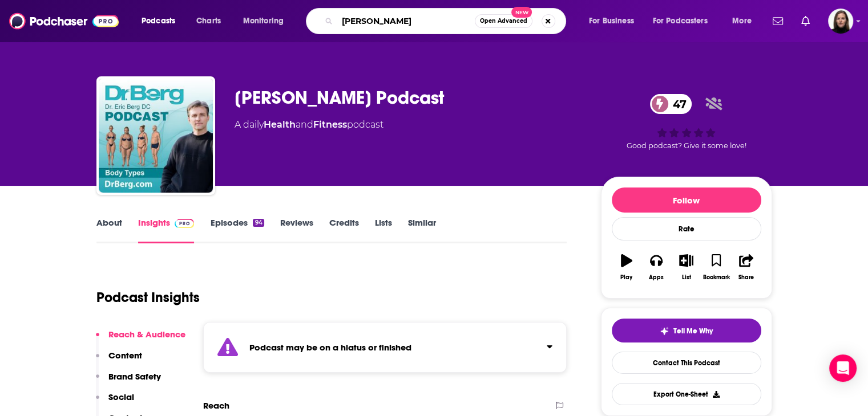 The width and height of the screenshot is (868, 416). Describe the element at coordinates (263, 21) in the screenshot. I see `span: Monitoring` at that location.